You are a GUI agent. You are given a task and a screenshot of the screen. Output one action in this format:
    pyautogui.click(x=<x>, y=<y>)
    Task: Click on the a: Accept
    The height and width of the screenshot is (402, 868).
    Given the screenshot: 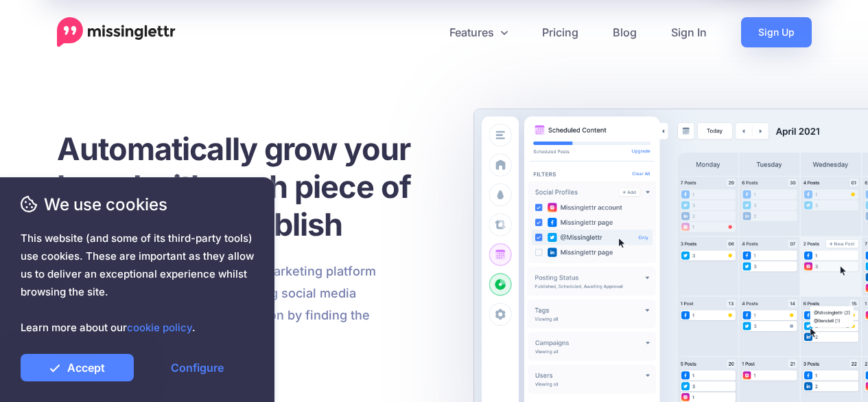 What is the action you would take?
    pyautogui.click(x=76, y=368)
    